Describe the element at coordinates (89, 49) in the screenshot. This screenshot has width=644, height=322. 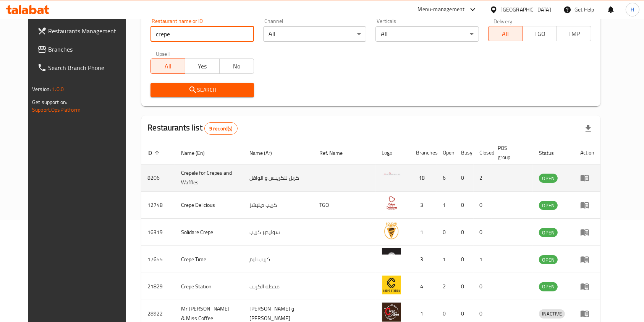
I see `span: Branches` at that location.